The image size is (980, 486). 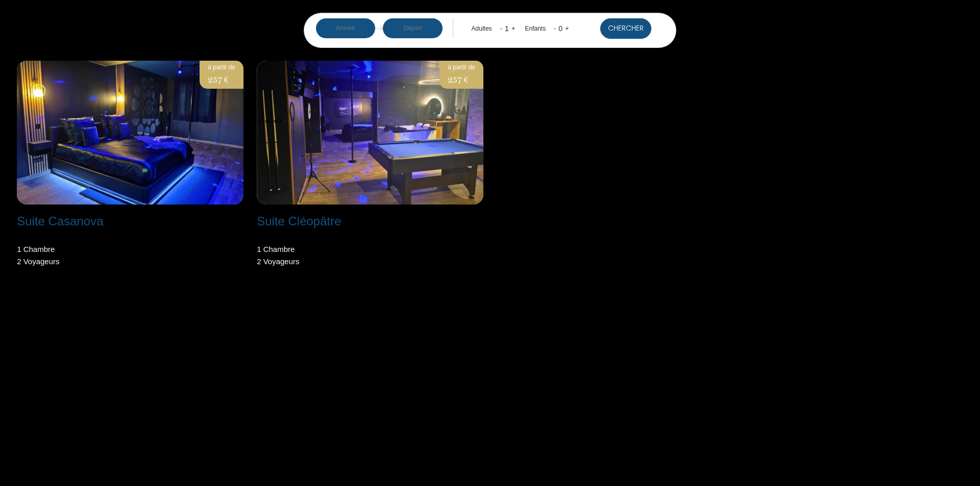 I want to click on input: Départ, so click(x=412, y=28).